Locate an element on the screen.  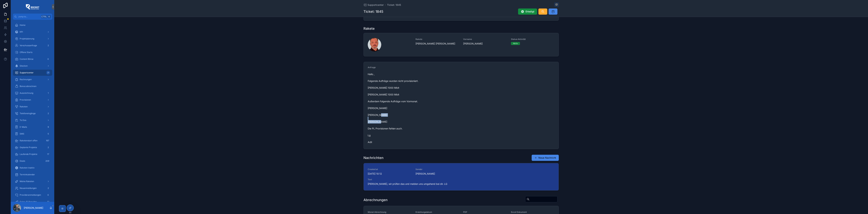
div: 5 is located at coordinates (48, 134).